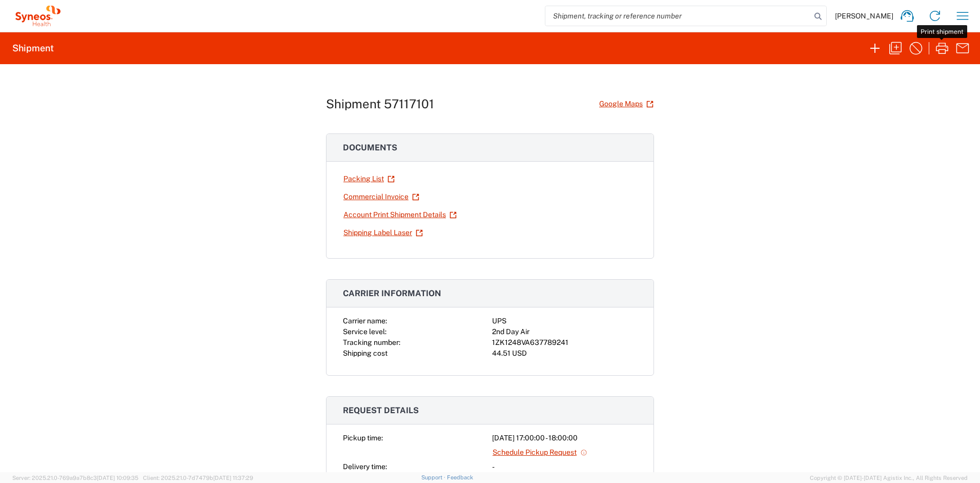  I want to click on span: Client: 2025.21.0-7d7479b, so click(198, 477).